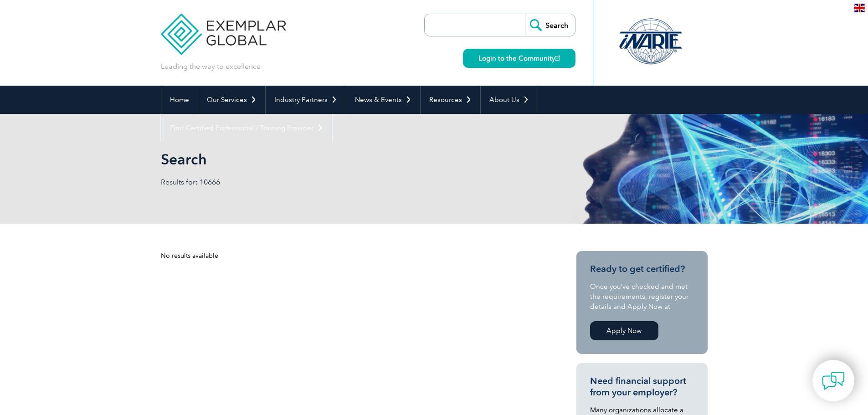 This screenshot has width=868, height=415. Describe the element at coordinates (383, 100) in the screenshot. I see `a: News & Events` at that location.